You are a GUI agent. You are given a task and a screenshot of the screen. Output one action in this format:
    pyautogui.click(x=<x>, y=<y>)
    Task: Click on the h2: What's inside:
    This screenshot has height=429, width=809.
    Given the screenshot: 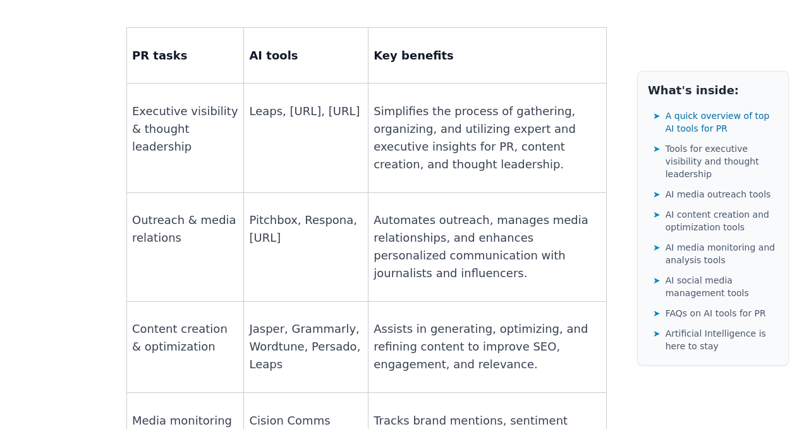 What is the action you would take?
    pyautogui.click(x=713, y=90)
    